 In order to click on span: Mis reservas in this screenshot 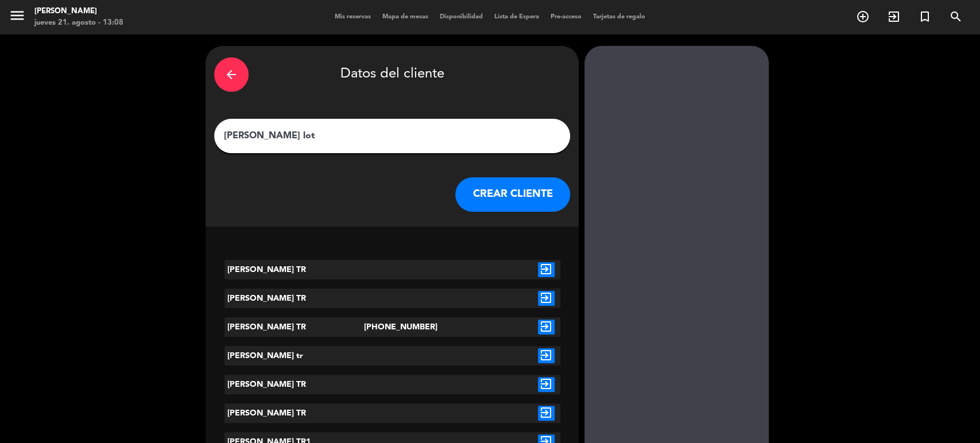, I will do `click(352, 17)`.